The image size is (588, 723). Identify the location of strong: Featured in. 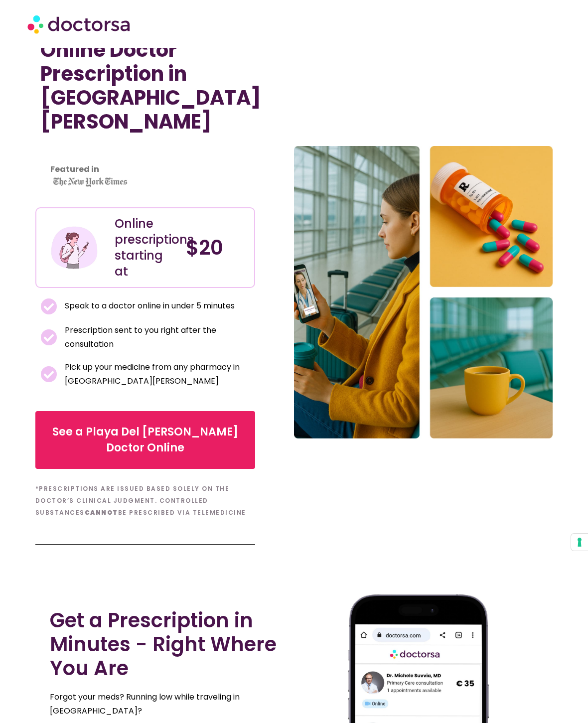
(75, 169).